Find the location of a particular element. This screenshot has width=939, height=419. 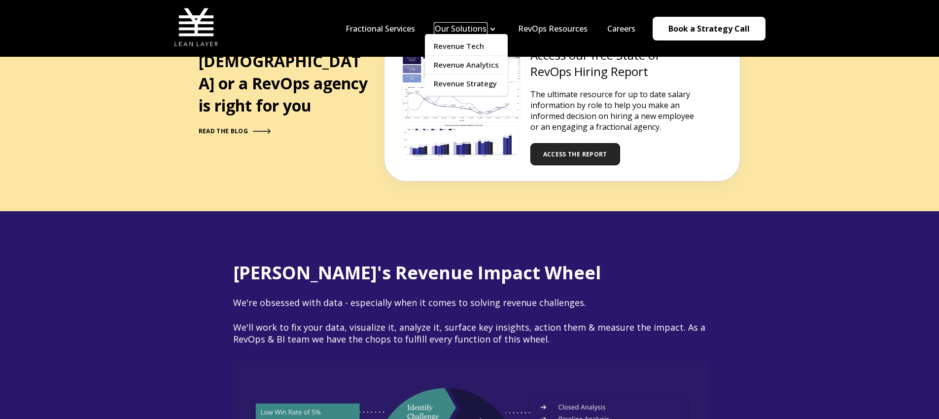

span: ACCESS THE REPORT is located at coordinates (575, 154).